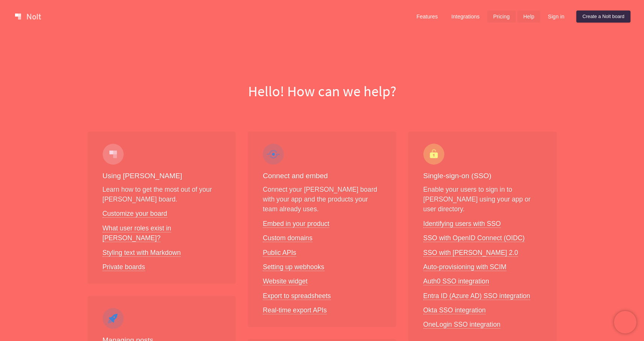 Image resolution: width=644 pixels, height=341 pixels. I want to click on a: Create a Nolt board, so click(604, 17).